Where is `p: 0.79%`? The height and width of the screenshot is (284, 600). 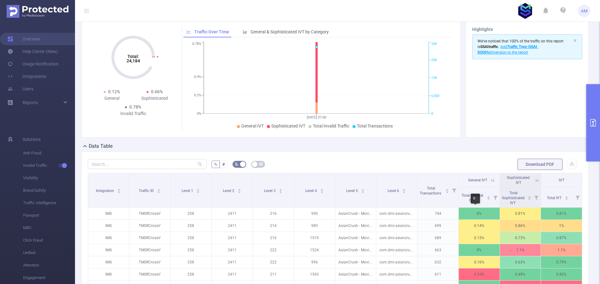
p: 0.79% is located at coordinates (561, 263).